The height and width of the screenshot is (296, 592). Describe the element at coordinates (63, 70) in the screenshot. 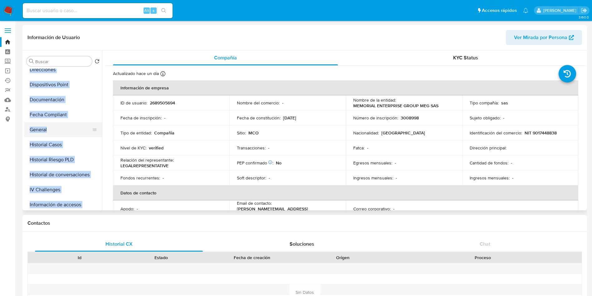

I see `button: Direcciones` at that location.